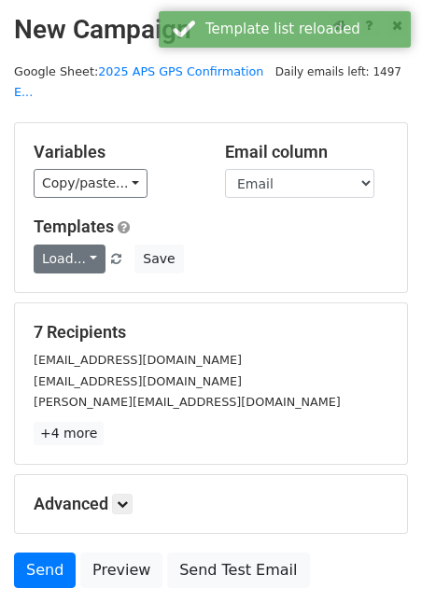 The width and height of the screenshot is (422, 602). What do you see at coordinates (375, 557) in the screenshot?
I see `div: Chat Widget` at bounding box center [375, 557].